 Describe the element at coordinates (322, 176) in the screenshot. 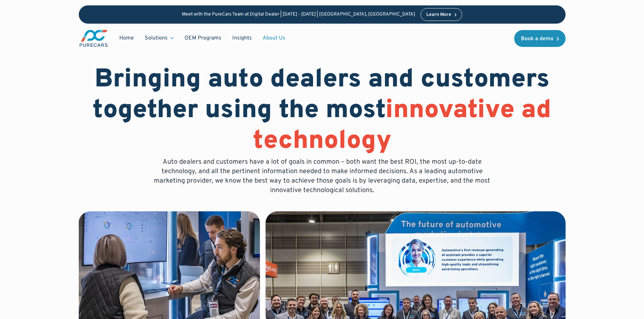

I see `p: Auto dealers and customers have a lot of goals in common – both want the best ROI, the most up-to...` at that location.